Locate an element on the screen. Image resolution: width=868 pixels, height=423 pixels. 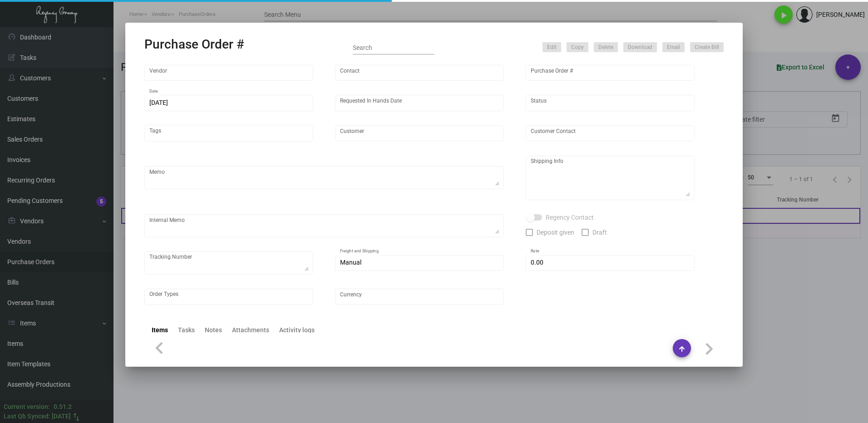
span: Draft is located at coordinates (600, 232).